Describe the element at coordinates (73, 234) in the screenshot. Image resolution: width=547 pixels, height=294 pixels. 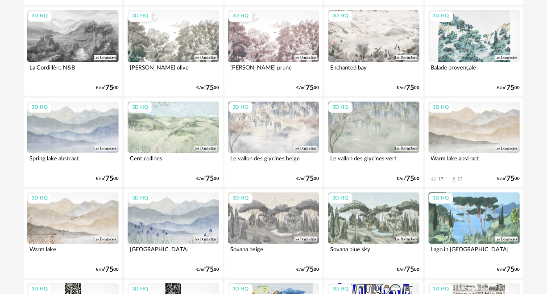
I see `a: 3D HQ Warm lake €/m²7500` at that location.